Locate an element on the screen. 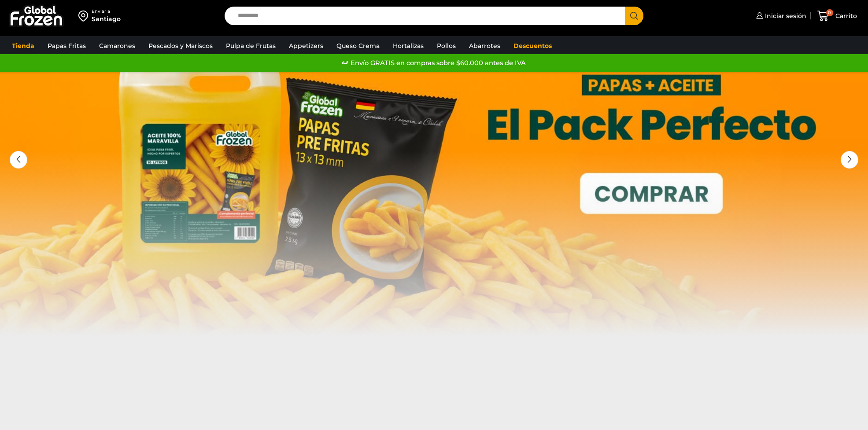  div: Santiago is located at coordinates (106, 19).